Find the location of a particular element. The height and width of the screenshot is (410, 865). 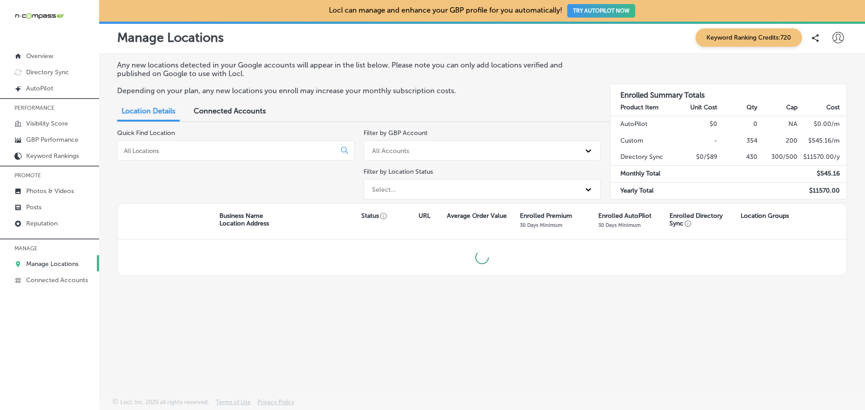

label: Filter by GBP Account is located at coordinates (396, 133).